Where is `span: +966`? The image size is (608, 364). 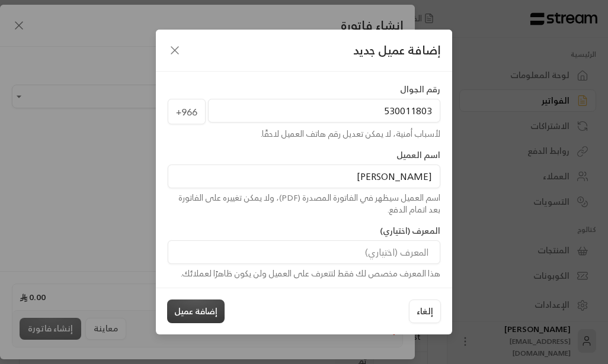
span: +966 is located at coordinates (186, 112).